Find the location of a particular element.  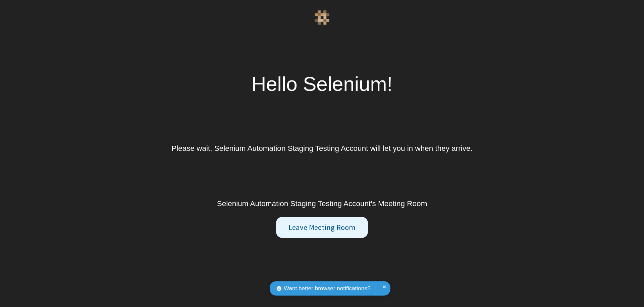

div: Hello Selenium! is located at coordinates (322, 84).